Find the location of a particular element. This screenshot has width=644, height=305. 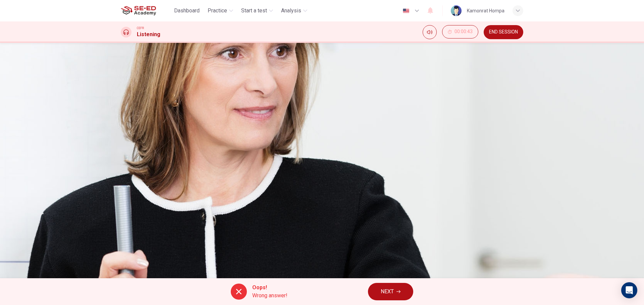

div: Open Intercom Messenger is located at coordinates (629, 290).